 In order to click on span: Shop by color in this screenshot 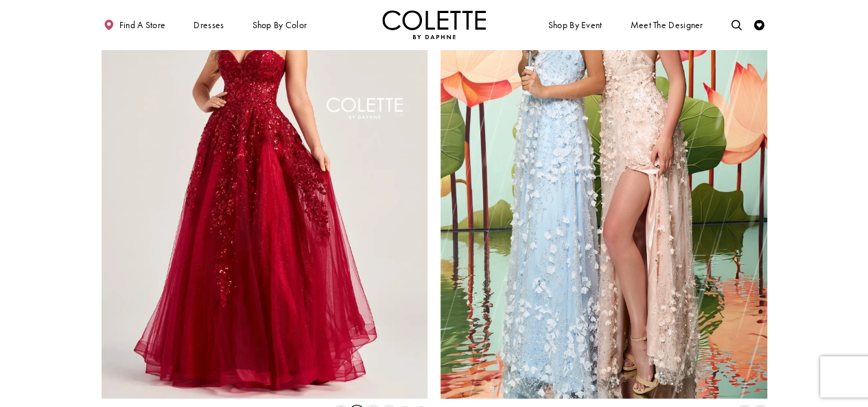, I will do `click(279, 25)`.